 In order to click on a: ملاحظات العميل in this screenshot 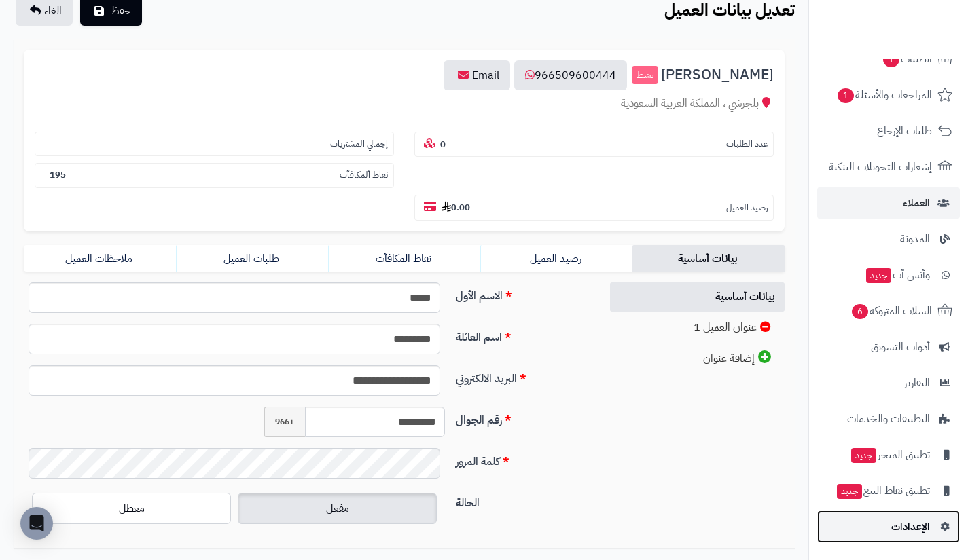, I will do `click(100, 259)`.